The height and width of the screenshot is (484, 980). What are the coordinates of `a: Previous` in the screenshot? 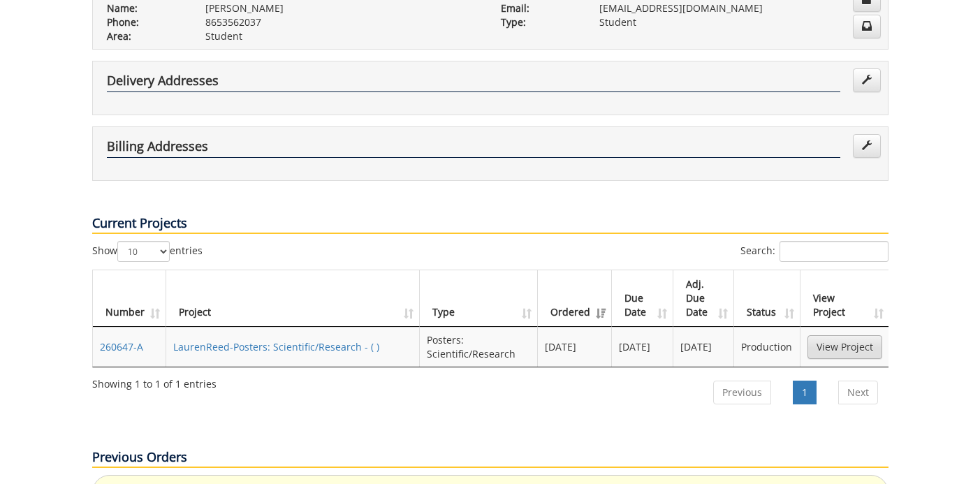 It's located at (742, 393).